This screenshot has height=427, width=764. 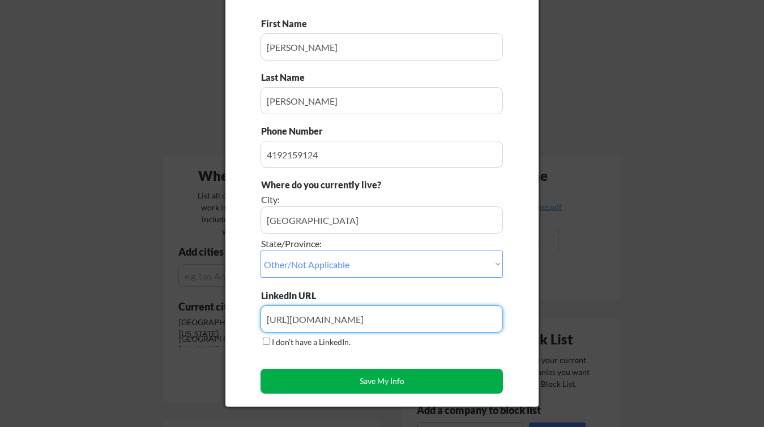 What do you see at coordinates (295, 131) in the screenshot?
I see `div: Phone Number` at bounding box center [295, 131].